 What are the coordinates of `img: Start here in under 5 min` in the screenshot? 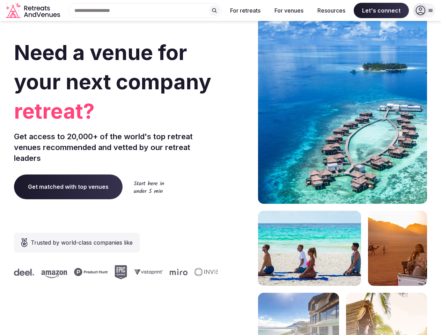 It's located at (149, 187).